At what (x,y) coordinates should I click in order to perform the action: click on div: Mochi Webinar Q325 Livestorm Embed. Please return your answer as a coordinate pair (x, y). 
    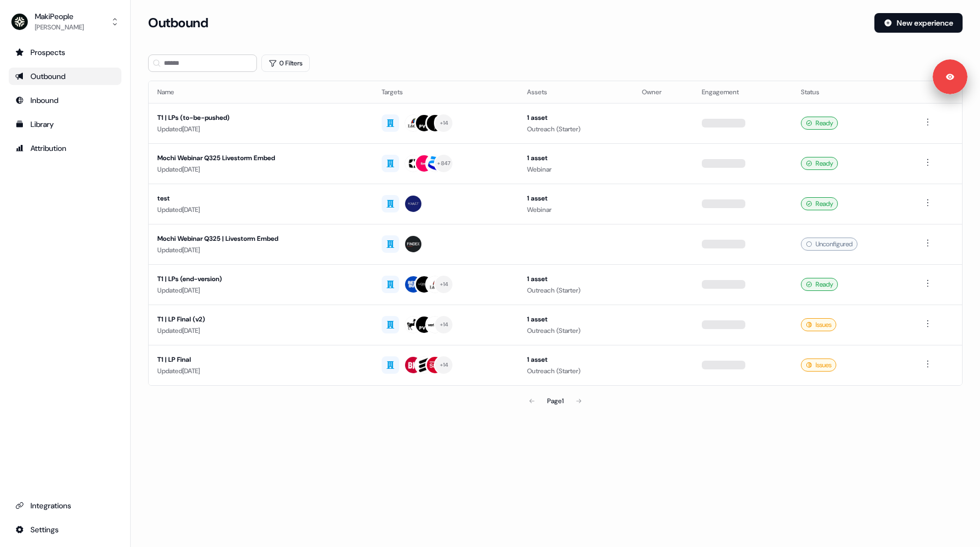
    Looking at the image, I should click on (261, 158).